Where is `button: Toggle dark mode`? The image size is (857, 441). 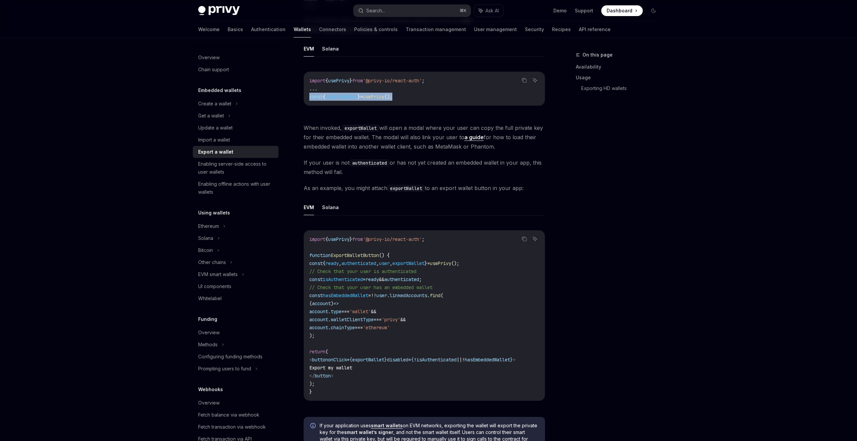
button: Toggle dark mode is located at coordinates (654, 11).